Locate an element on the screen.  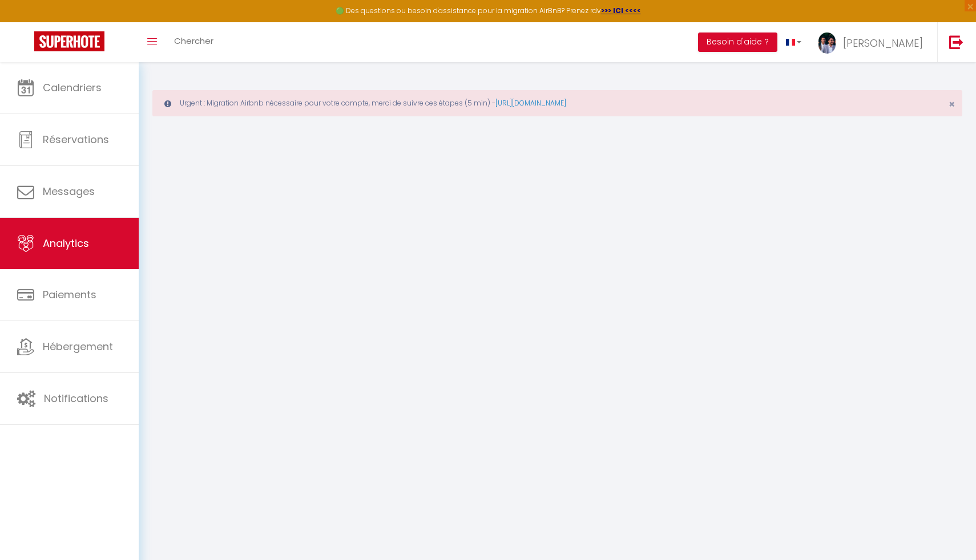
span: Messages is located at coordinates (68, 191).